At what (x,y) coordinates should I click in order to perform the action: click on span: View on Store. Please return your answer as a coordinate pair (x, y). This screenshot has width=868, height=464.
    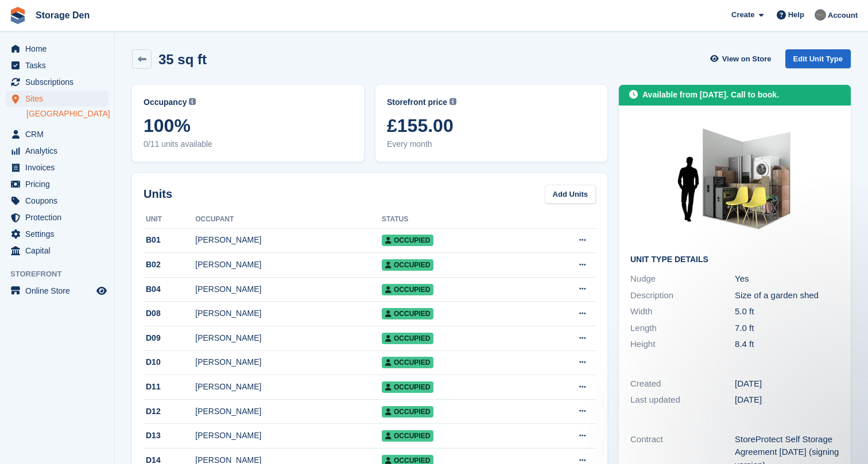
    Looking at the image, I should click on (747, 59).